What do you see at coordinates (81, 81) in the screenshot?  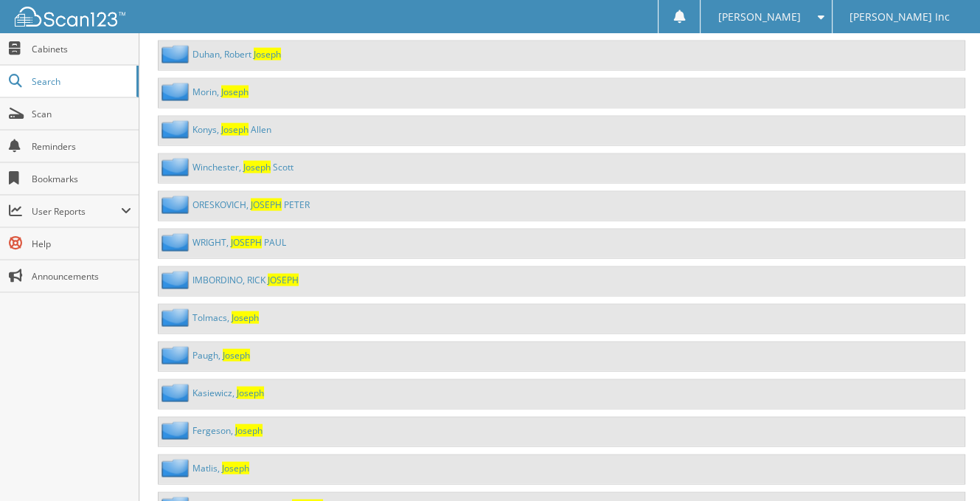 I see `span: Search` at bounding box center [81, 81].